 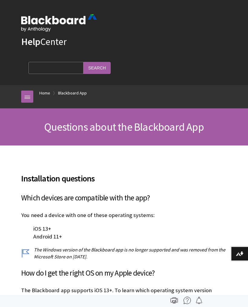 I want to click on a: Blackboard App, so click(x=72, y=93).